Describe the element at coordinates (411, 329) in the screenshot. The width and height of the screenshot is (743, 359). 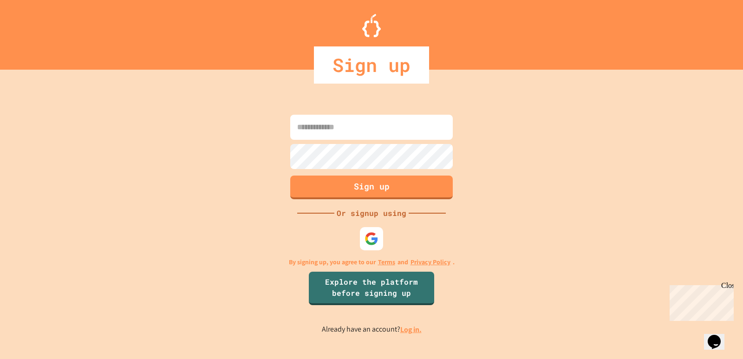
I see `a: Log in.` at that location.